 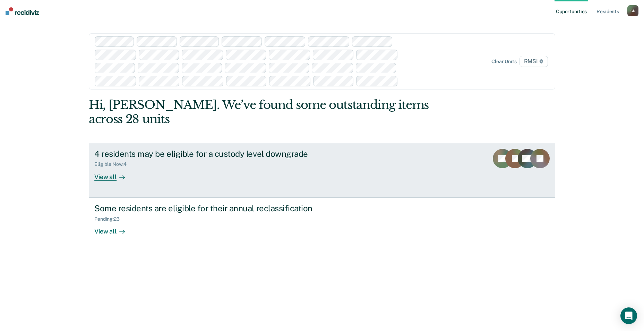 I want to click on div: Clear units, so click(x=504, y=62).